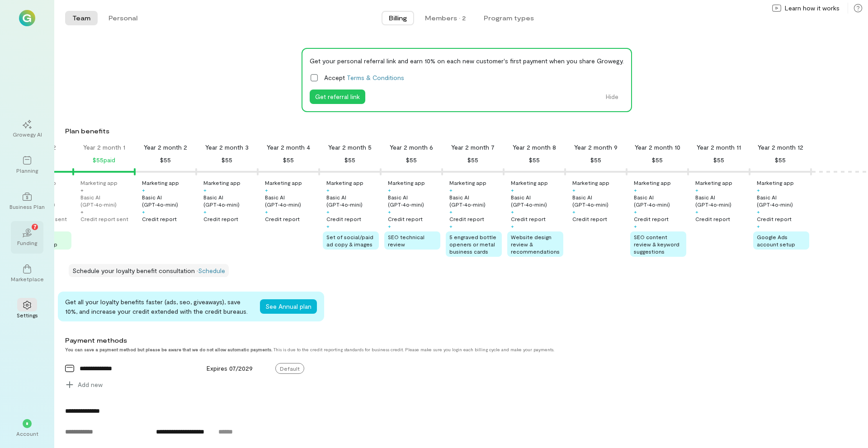 The height and width of the screenshot is (448, 868). I want to click on button: See Annual plan, so click(289, 306).